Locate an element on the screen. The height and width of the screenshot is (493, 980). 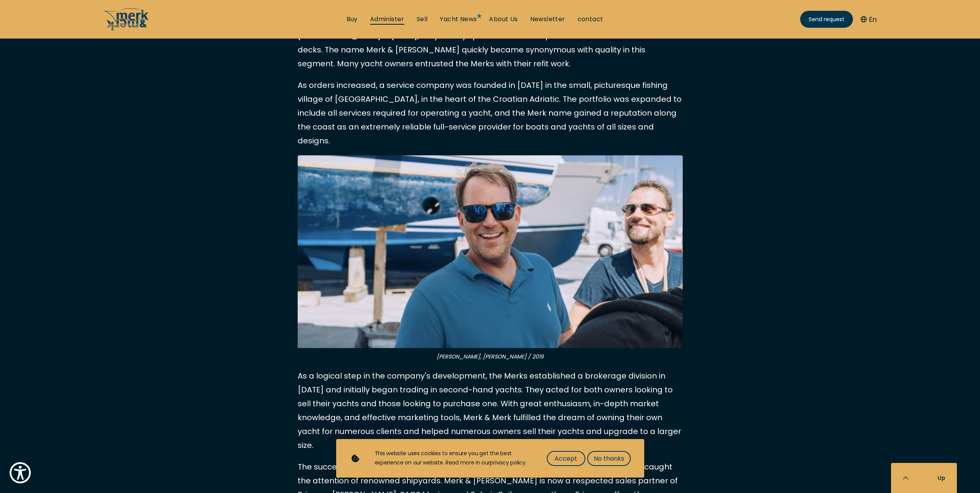
font: Buy is located at coordinates (352, 19).